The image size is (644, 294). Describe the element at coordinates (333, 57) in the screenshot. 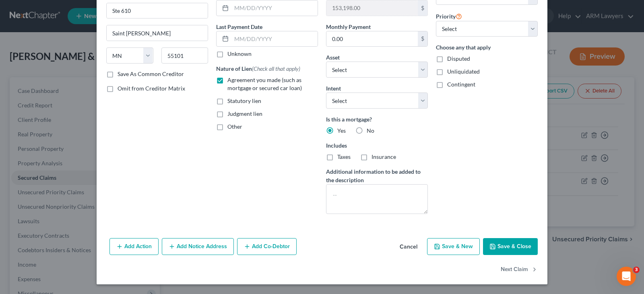

I see `span: Asset` at that location.